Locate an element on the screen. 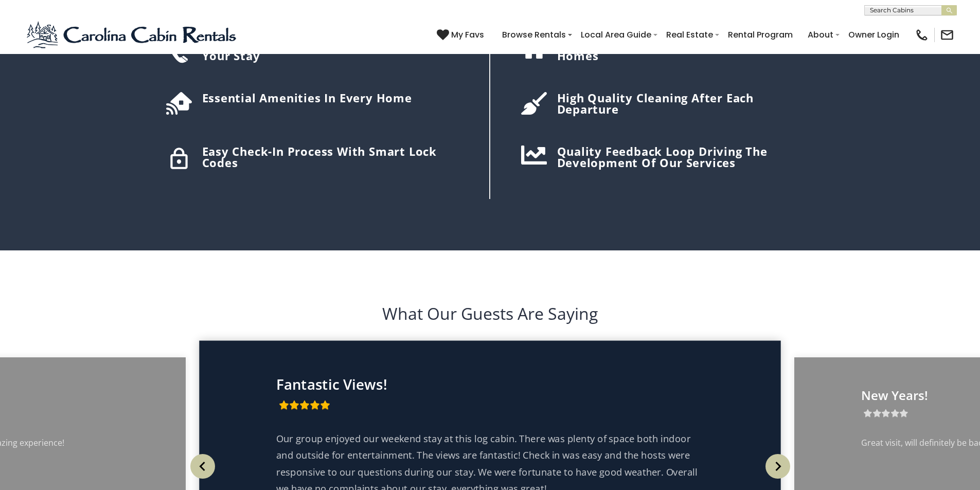  h5: Quality feedback loop driving the development of our services is located at coordinates (685, 157).